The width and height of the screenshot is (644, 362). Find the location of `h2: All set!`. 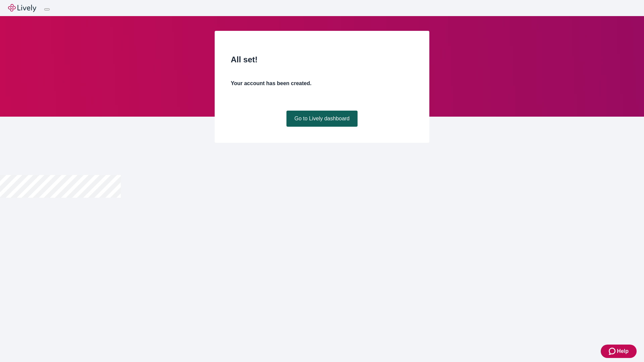

h2: All set! is located at coordinates (322, 60).